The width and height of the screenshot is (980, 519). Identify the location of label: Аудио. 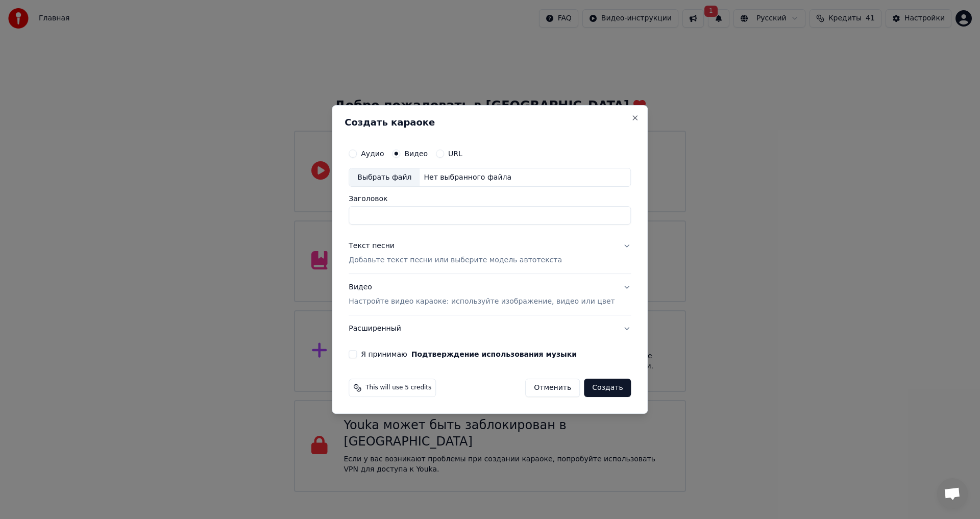
(372, 154).